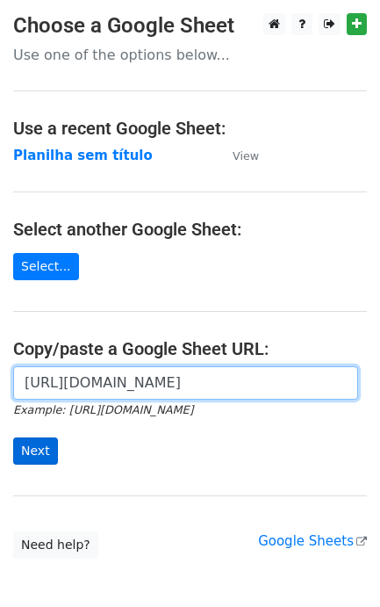 Image resolution: width=380 pixels, height=607 pixels. I want to click on h4: Select another Google Sheet:, so click(190, 229).